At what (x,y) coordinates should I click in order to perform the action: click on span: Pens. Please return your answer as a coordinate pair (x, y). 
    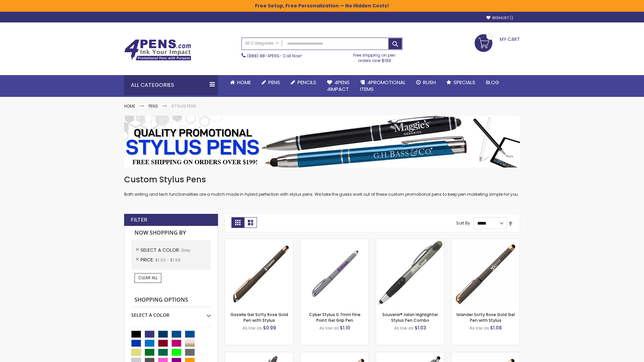
    Looking at the image, I should click on (274, 82).